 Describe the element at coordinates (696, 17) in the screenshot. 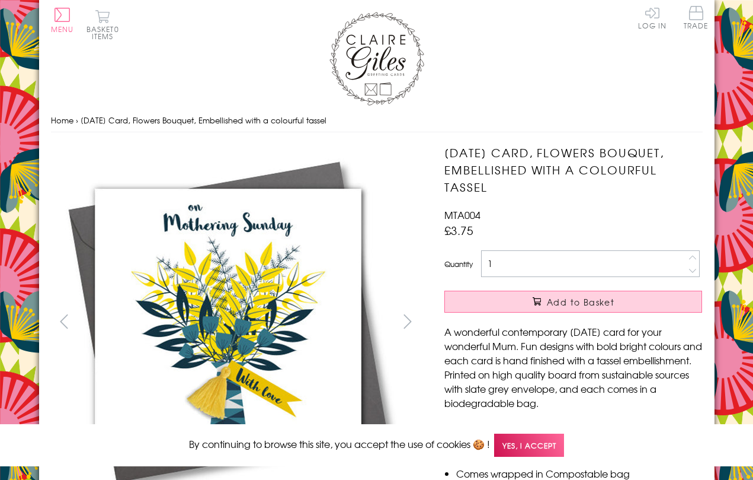

I see `span: Trade` at that location.